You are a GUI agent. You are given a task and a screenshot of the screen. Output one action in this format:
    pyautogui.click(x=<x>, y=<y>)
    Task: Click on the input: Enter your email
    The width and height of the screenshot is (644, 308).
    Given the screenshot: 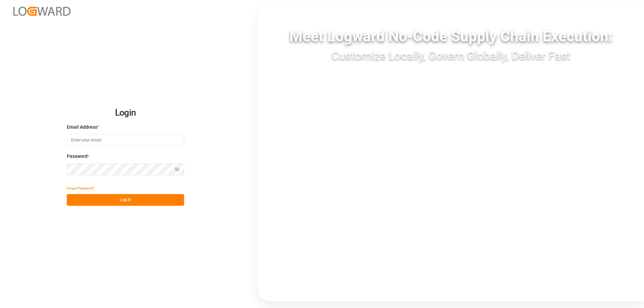 What is the action you would take?
    pyautogui.click(x=125, y=140)
    